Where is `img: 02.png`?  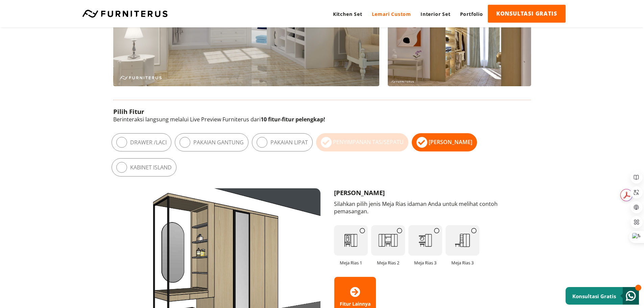
img: 02.png is located at coordinates (388, 240).